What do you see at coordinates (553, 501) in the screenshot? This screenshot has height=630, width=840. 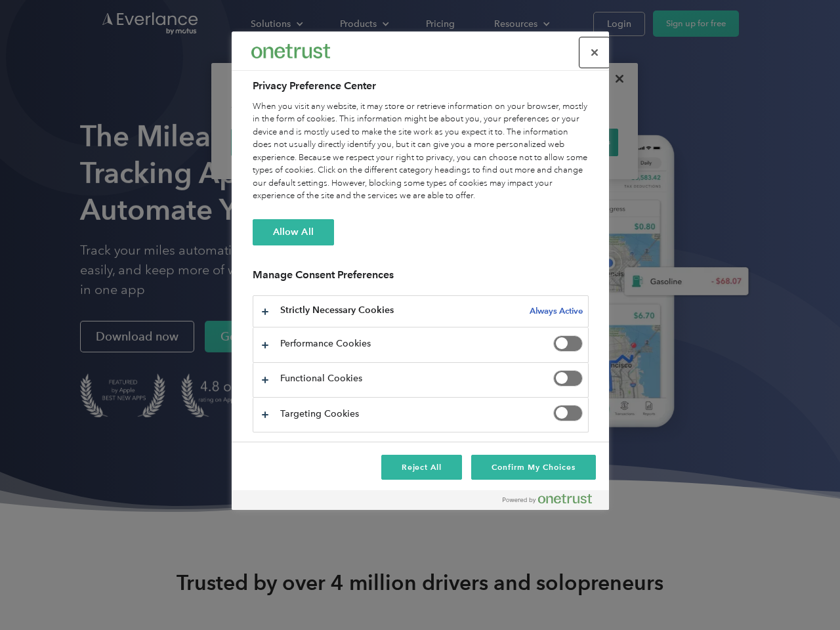 I see `a: Powered by OneTrust Opens in a new Tab` at bounding box center [553, 501].